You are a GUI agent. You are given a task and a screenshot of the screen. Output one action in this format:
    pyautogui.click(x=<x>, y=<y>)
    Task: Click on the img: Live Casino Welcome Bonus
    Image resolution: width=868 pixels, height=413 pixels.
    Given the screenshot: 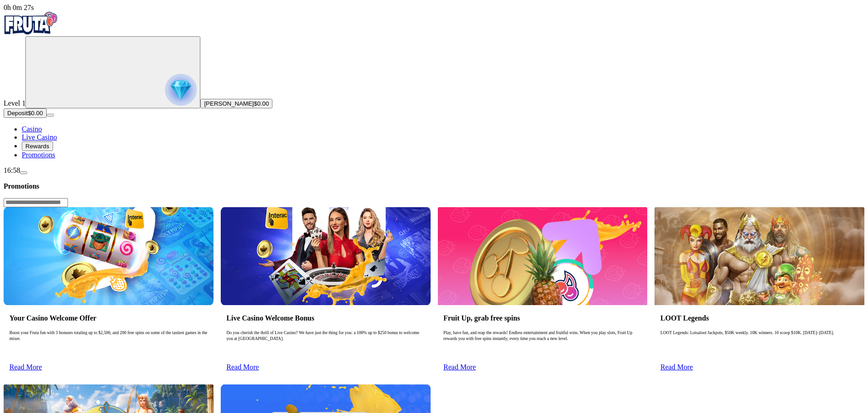 What is the action you would take?
    pyautogui.click(x=325, y=256)
    